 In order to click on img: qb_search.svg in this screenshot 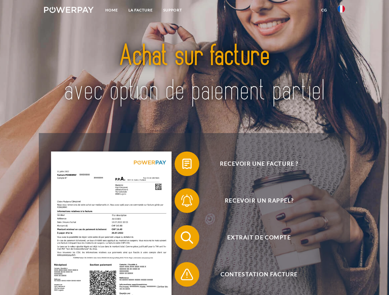, I will do `click(187, 238)`.